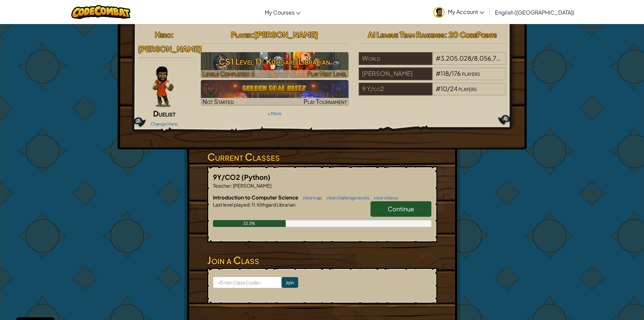 The height and width of the screenshot is (320, 644). Describe the element at coordinates (275, 65) in the screenshot. I see `a: Play Next Level` at that location.